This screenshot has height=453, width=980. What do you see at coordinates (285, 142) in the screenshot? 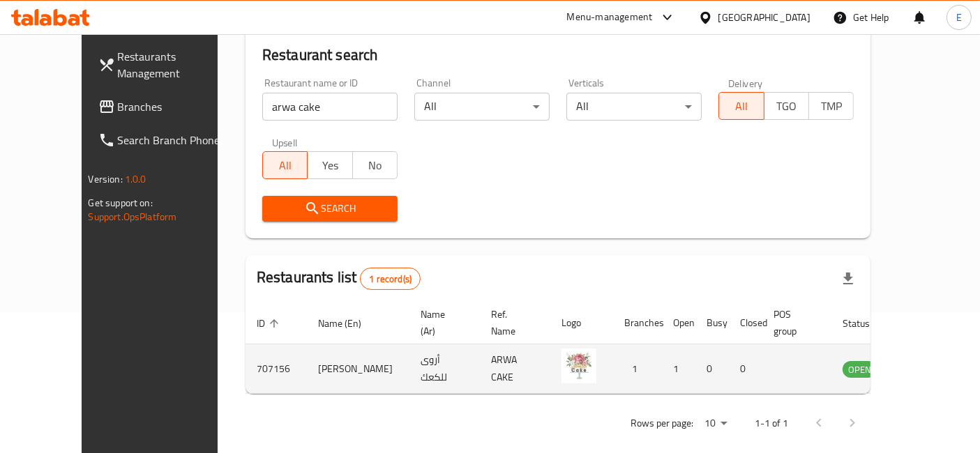
I see `label: Upsell` at bounding box center [285, 142].